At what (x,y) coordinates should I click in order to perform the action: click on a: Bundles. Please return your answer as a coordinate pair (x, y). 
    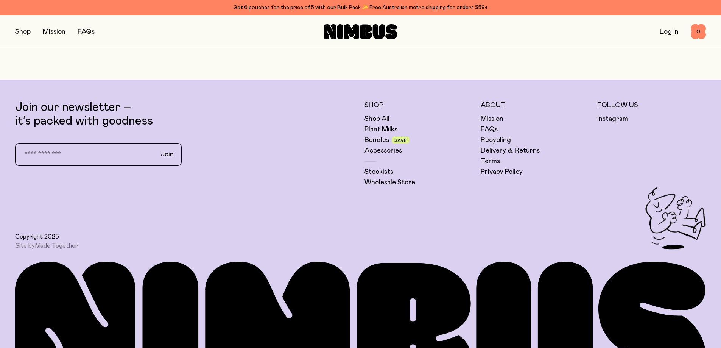
    Looking at the image, I should click on (376, 140).